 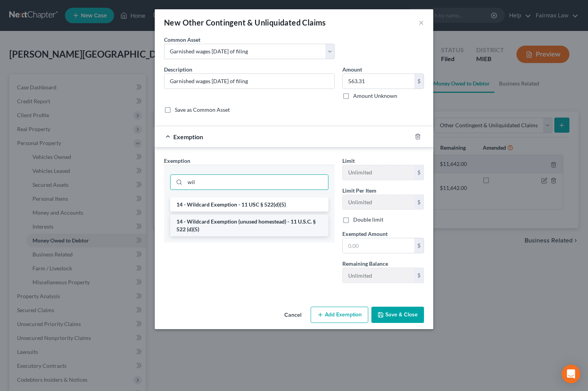 I want to click on div: New Other Contingent & Unliquidated Claims, so click(x=245, y=22).